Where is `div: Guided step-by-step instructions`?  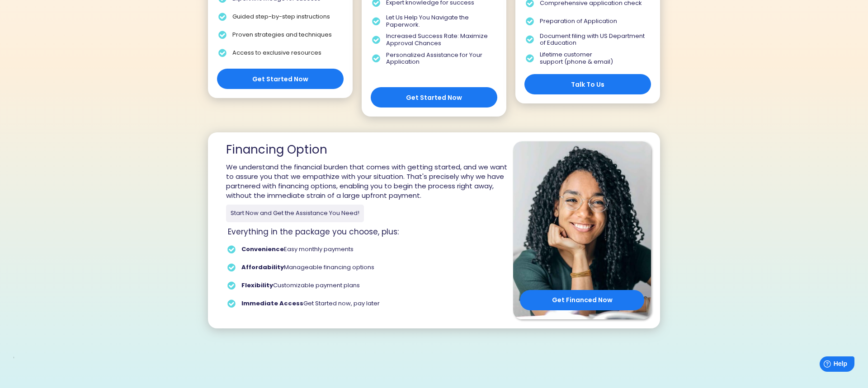
div: Guided step-by-step instructions is located at coordinates (282, 17).